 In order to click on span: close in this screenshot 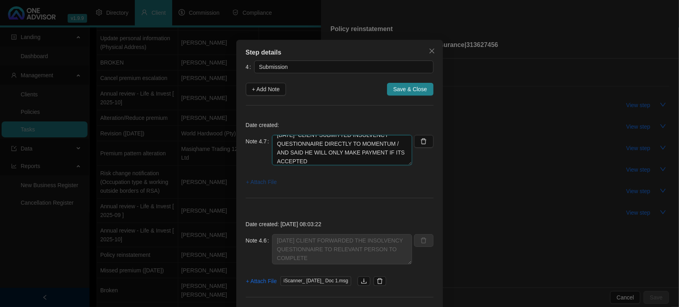, I will do `click(432, 51)`.